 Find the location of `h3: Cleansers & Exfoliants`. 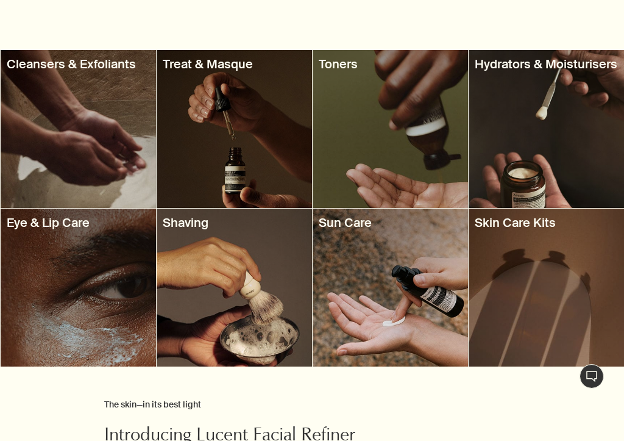

h3: Cleansers & Exfoliants is located at coordinates (78, 64).